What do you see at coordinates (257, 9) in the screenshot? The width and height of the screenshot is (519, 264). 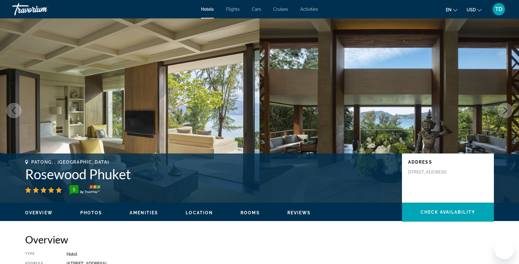 I see `span: Cars` at bounding box center [257, 9].